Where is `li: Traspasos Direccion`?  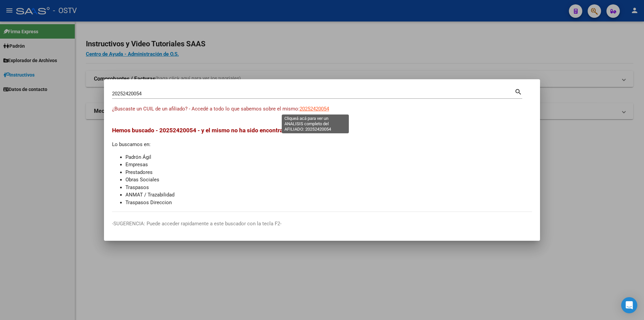 li: Traspasos Direccion is located at coordinates (329, 202).